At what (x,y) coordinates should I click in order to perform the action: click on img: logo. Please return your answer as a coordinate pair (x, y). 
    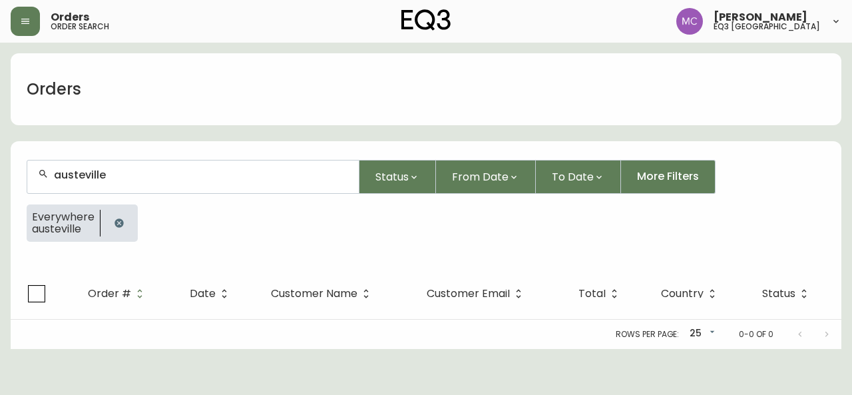
    Looking at the image, I should click on (426, 20).